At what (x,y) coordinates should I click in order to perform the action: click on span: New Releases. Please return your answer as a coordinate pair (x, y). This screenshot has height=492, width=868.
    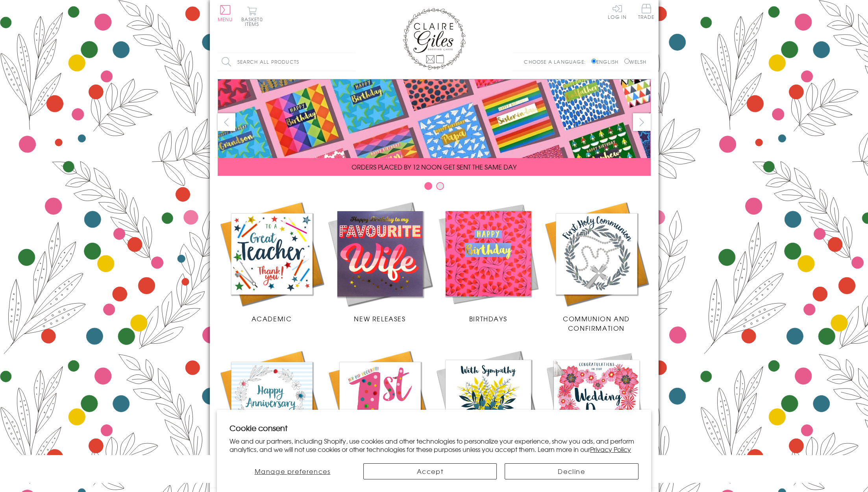
    Looking at the image, I should click on (379, 319).